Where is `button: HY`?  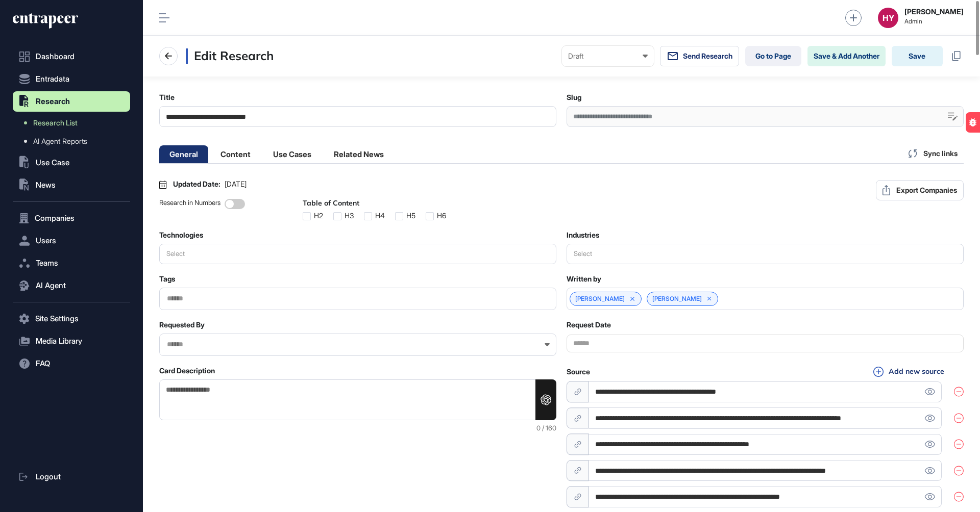 button: HY is located at coordinates (888, 18).